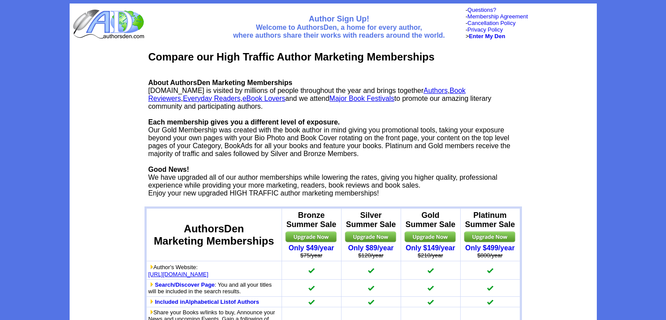  What do you see at coordinates (430, 255) in the screenshot?
I see `strike: $210/year` at bounding box center [430, 255].